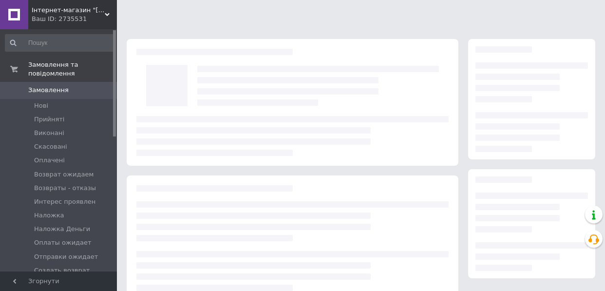  What do you see at coordinates (62, 270) in the screenshot?
I see `span: Создать возврат` at bounding box center [62, 270].